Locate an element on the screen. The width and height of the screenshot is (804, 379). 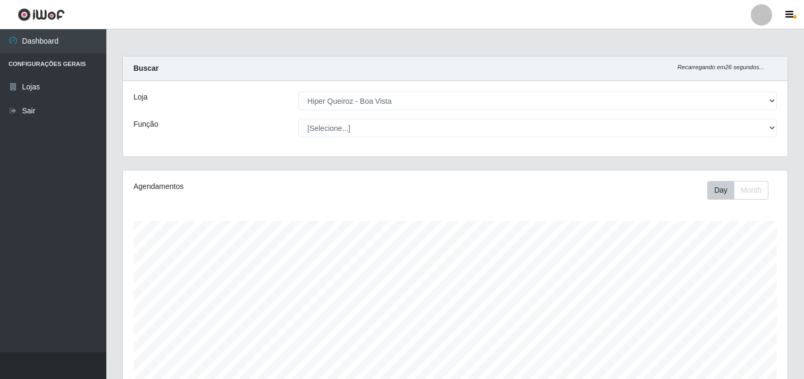
div: First group is located at coordinates (738, 190).